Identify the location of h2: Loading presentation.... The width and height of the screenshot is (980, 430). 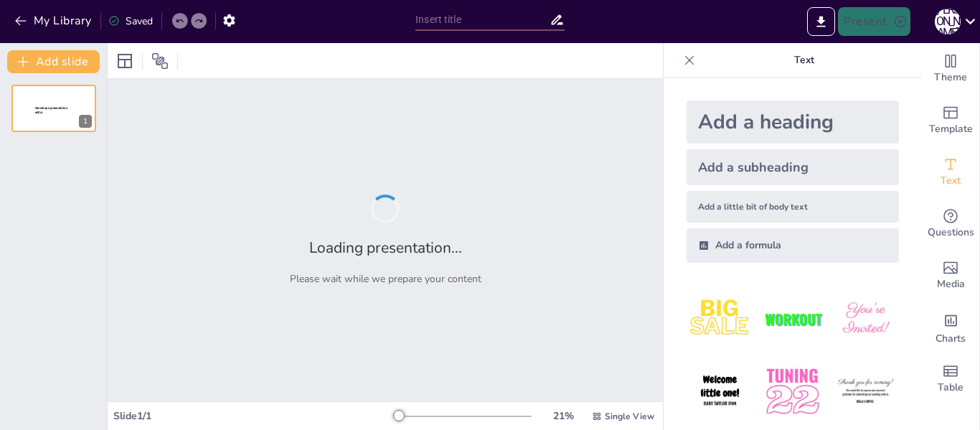
(385, 248).